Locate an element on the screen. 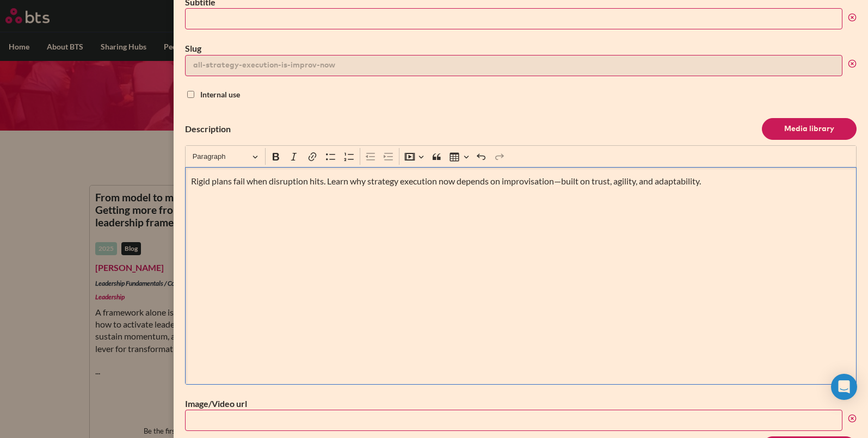 Image resolution: width=868 pixels, height=438 pixels. button: Media library is located at coordinates (809, 129).